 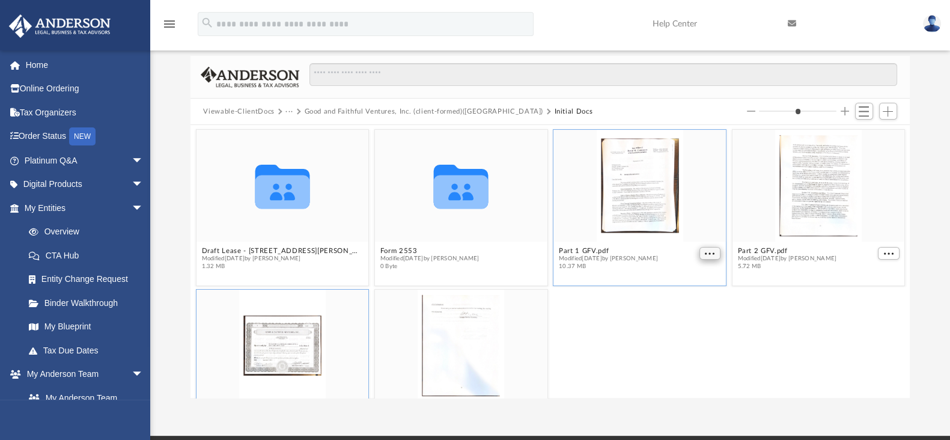 I want to click on a: My Anderson Teamarrow_drop_down, so click(x=82, y=374).